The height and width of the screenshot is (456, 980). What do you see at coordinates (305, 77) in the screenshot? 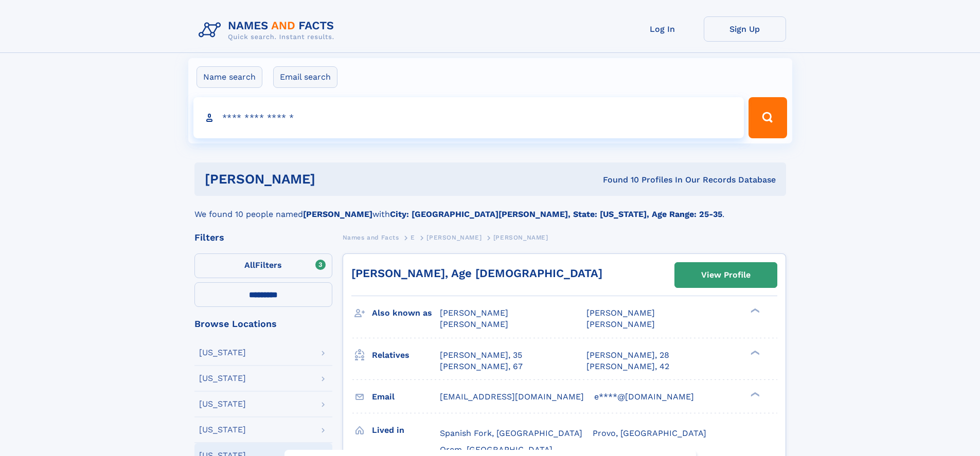
I see `label: Email search` at bounding box center [305, 77].